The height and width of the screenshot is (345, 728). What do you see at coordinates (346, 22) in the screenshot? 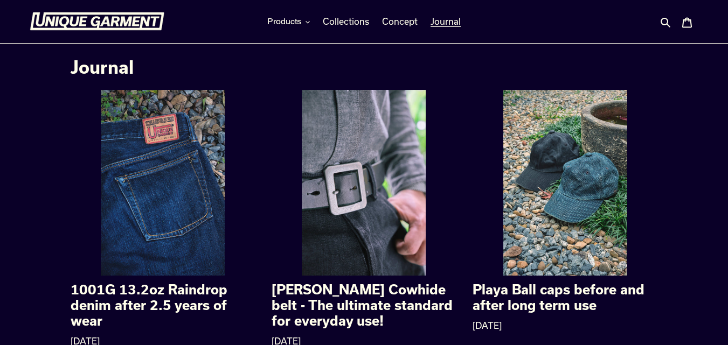
I see `span: Collections` at bounding box center [346, 22].